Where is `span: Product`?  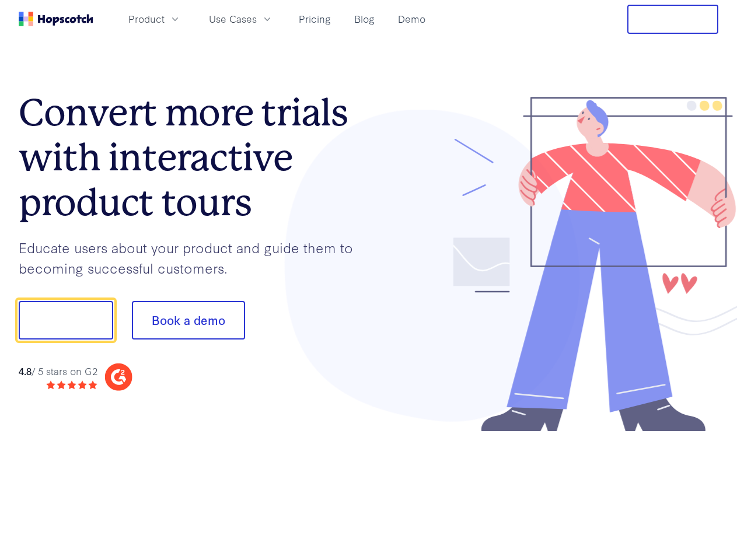
span: Product is located at coordinates (146, 19).